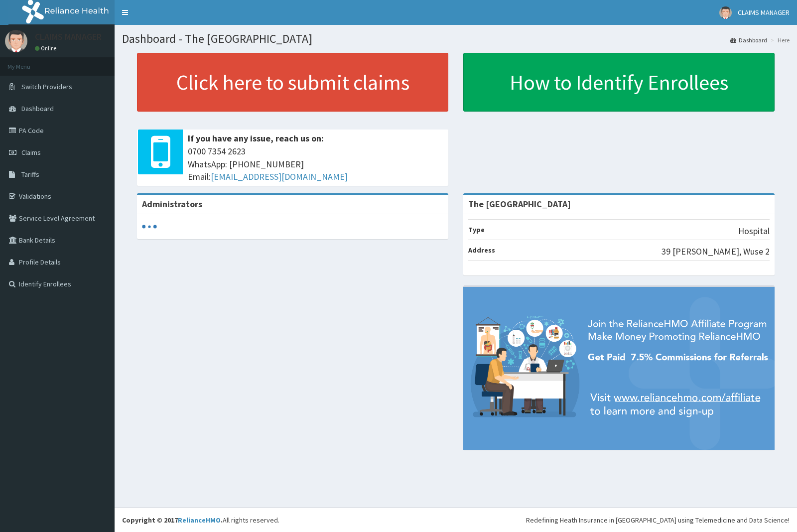  What do you see at coordinates (47, 48) in the screenshot?
I see `a: Online` at bounding box center [47, 48].